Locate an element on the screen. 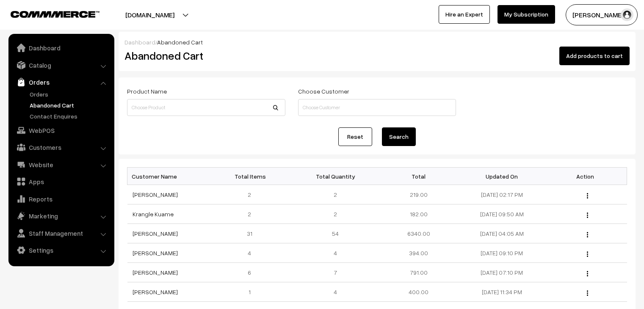 The height and width of the screenshot is (309, 644). td: 7 is located at coordinates (335, 273).